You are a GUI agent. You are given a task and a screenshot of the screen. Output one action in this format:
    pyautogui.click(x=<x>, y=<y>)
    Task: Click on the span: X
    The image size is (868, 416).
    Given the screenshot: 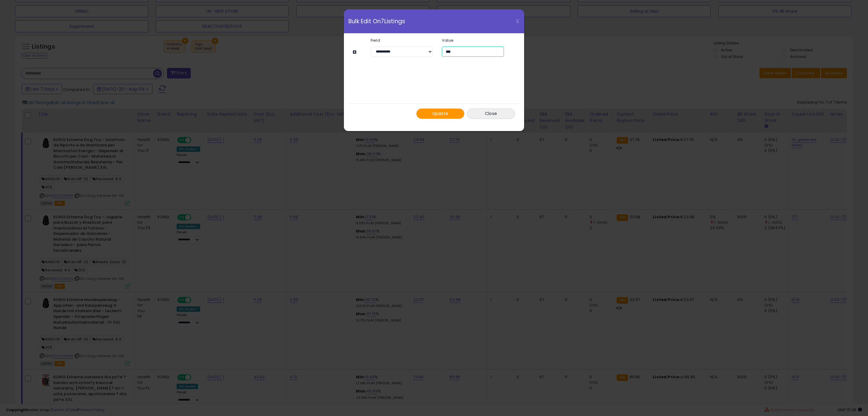 What is the action you would take?
    pyautogui.click(x=517, y=21)
    